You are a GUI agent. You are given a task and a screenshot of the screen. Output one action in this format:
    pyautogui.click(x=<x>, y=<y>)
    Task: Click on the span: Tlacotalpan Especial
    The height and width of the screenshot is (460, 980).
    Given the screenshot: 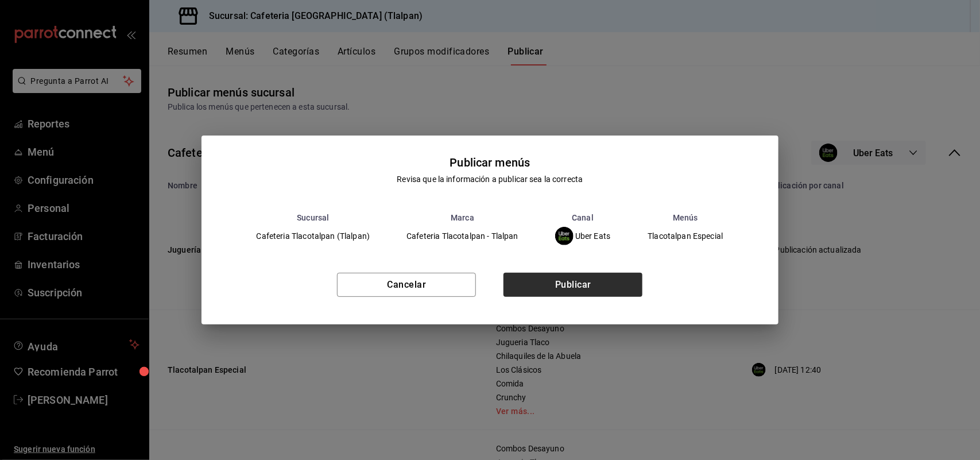 What is the action you would take?
    pyautogui.click(x=685, y=236)
    